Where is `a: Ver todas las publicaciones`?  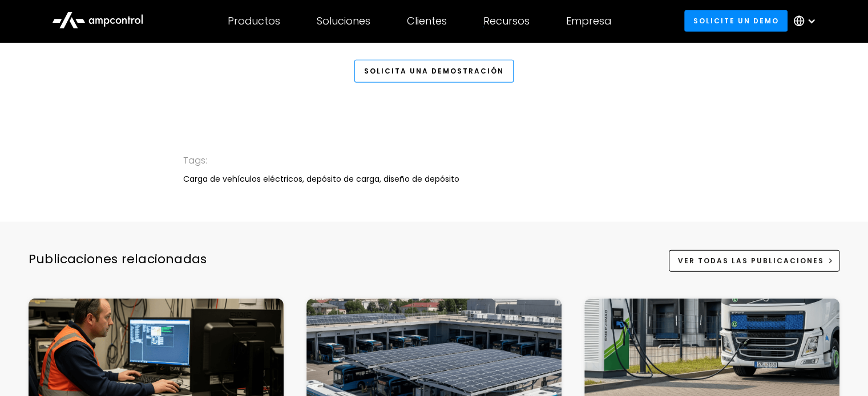
a: Ver todas las publicaciones is located at coordinates (754, 260).